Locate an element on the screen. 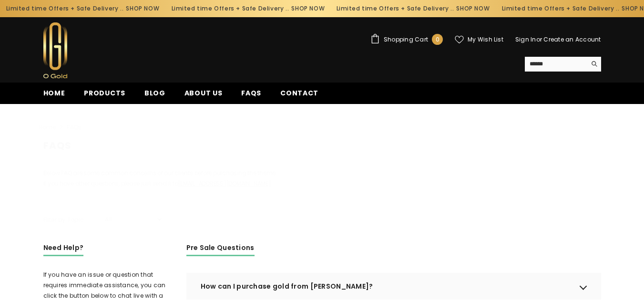  nav: breadcrumbs is located at coordinates (318, 127).